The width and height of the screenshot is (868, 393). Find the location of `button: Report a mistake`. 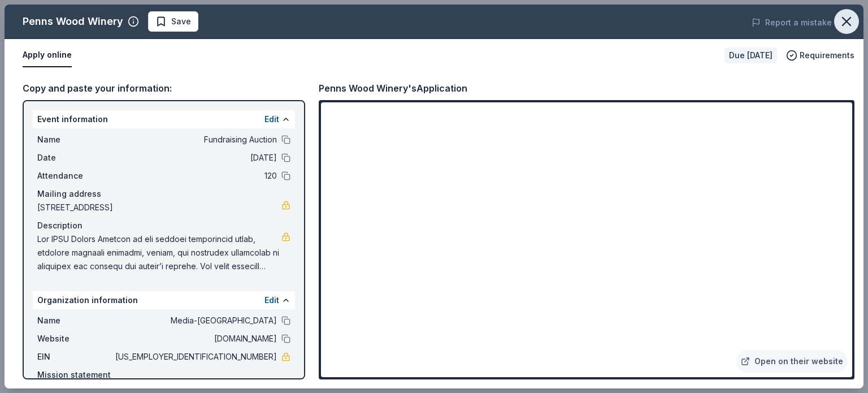

button: Report a mistake is located at coordinates (792, 23).